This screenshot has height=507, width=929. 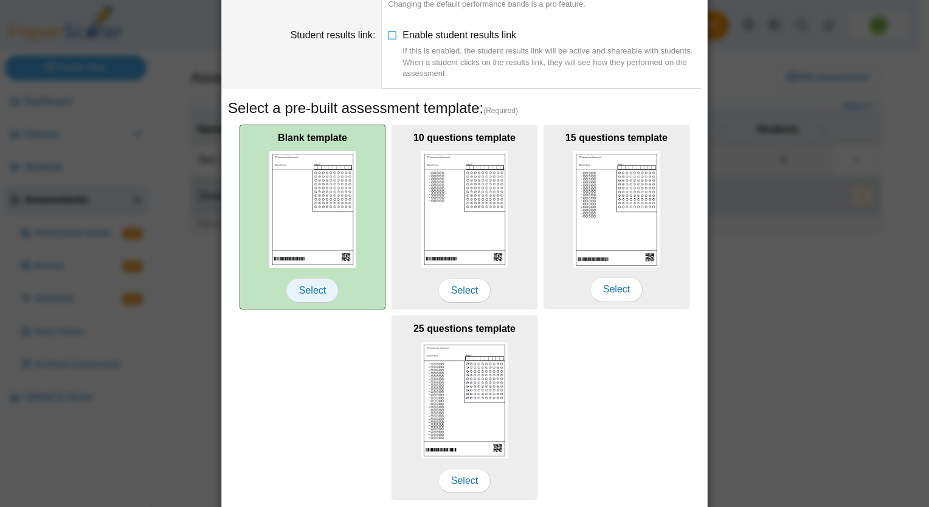 I want to click on b: 15 questions template, so click(x=616, y=137).